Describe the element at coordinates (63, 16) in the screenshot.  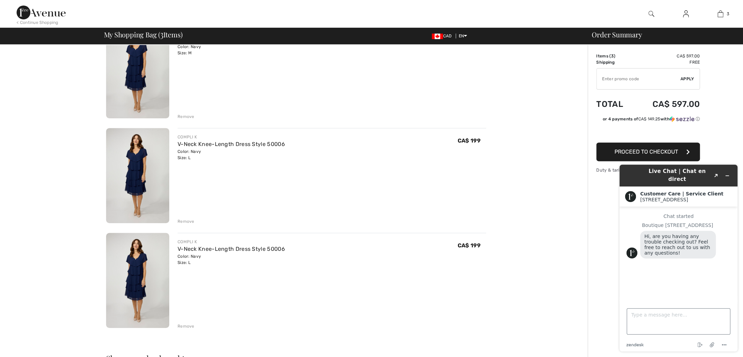
I see `h1: Live Chat | Chat en direct` at that location.